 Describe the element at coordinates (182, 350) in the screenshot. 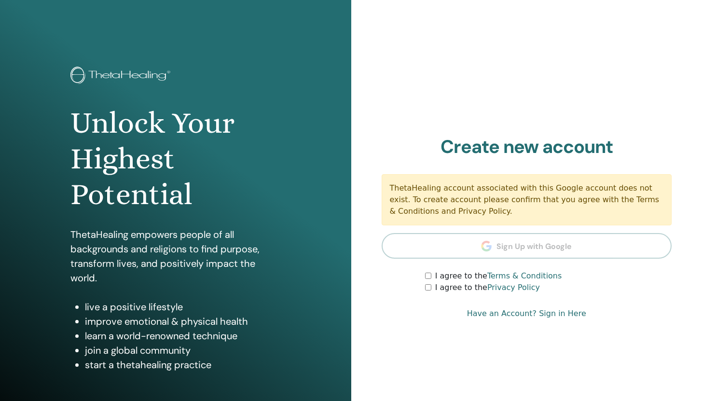

I see `li: join a global community` at that location.